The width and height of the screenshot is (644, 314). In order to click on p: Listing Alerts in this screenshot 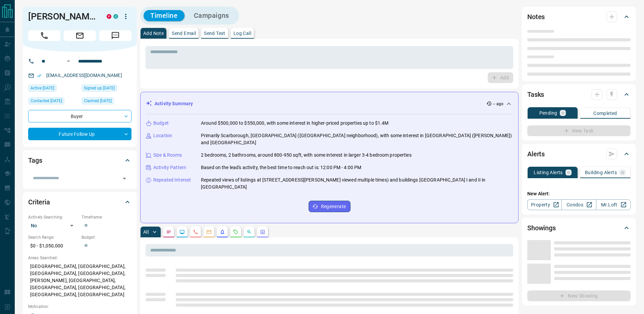, I will do `click(548, 172)`.